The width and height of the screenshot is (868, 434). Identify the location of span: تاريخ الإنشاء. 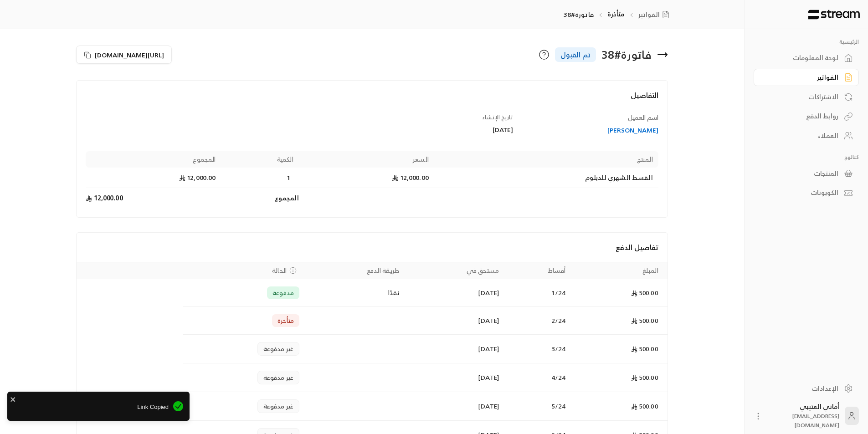
(498, 117).